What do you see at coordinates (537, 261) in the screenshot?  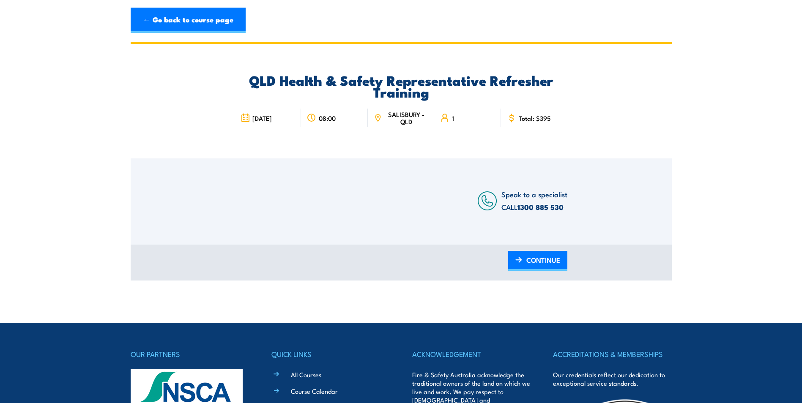 I see `a: CONTINUE` at bounding box center [537, 261].